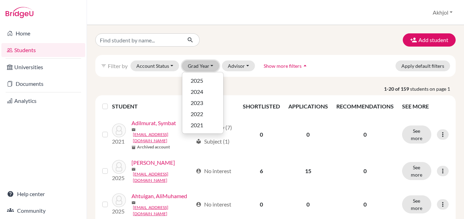 Image resolution: width=464 pixels, height=219 pixels. Describe the element at coordinates (203, 125) in the screenshot. I see `button: 2021` at that location.